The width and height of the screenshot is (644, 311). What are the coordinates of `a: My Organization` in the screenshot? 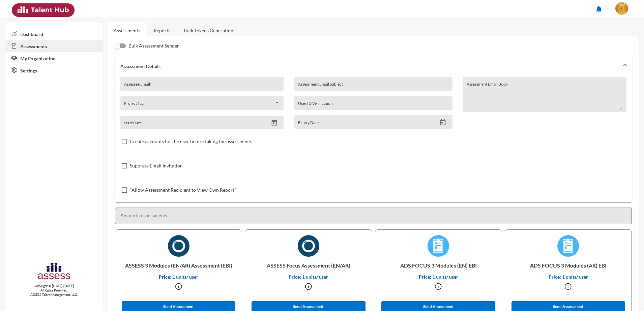 It's located at (54, 58).